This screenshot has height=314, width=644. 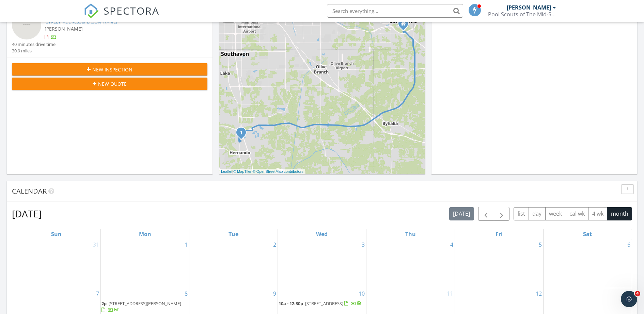 What do you see at coordinates (363, 245) in the screenshot?
I see `a: Go to September 3, 2025` at bounding box center [363, 245].